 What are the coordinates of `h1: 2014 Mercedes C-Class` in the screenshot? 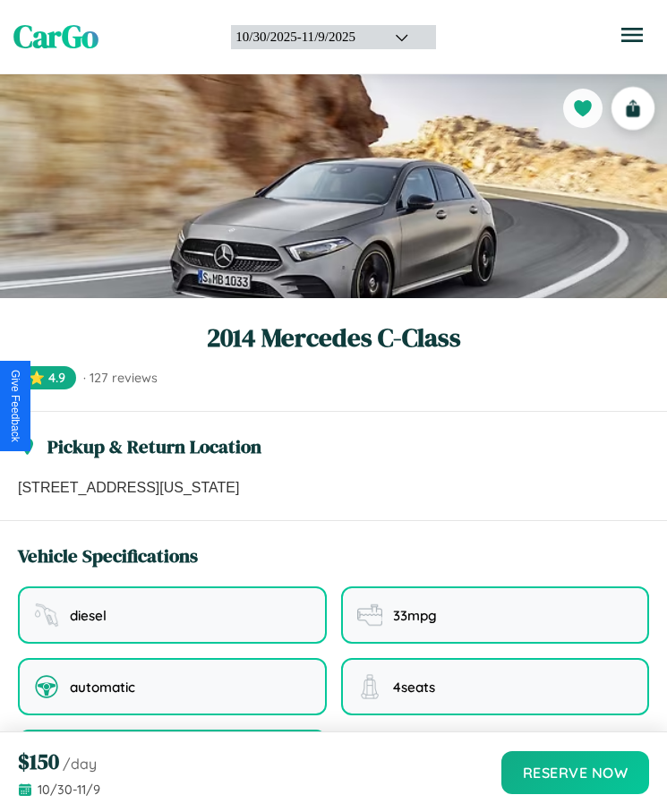 It's located at (333, 337).